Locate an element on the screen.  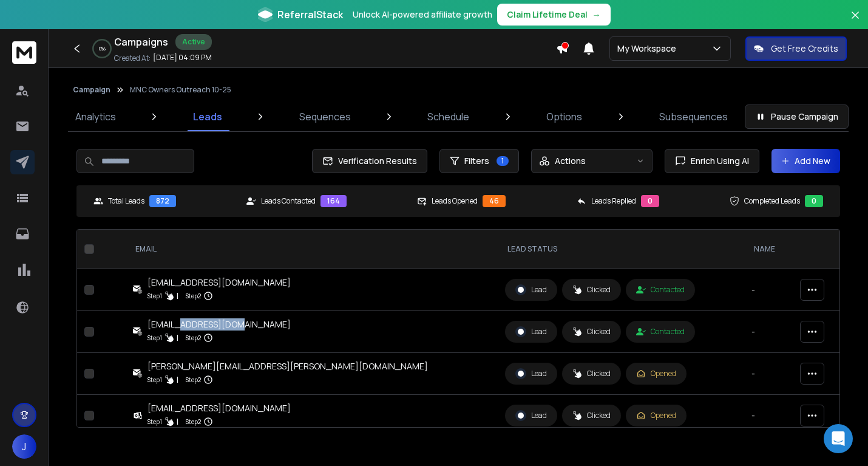
a: Sequences is located at coordinates (325, 117).